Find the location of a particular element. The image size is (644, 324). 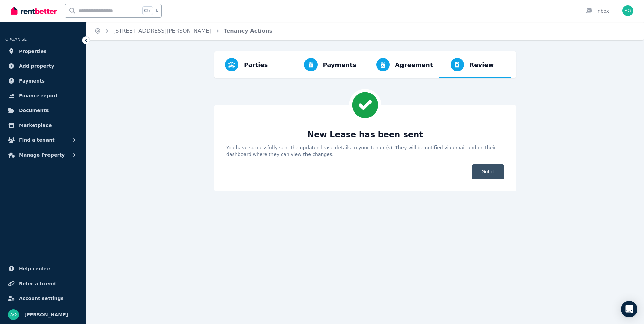

button: Manage Property is located at coordinates (43, 155).